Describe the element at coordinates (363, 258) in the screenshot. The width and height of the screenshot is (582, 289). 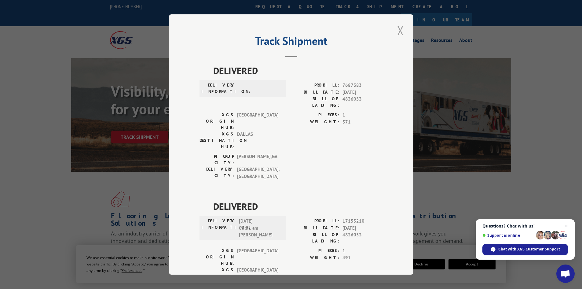
I see `span: 491` at that location.